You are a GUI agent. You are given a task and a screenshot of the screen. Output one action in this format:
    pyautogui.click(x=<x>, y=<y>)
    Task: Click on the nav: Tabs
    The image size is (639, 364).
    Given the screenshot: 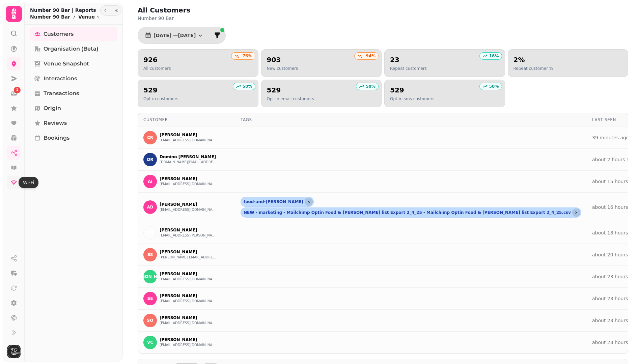 What is the action you would take?
    pyautogui.click(x=74, y=193)
    